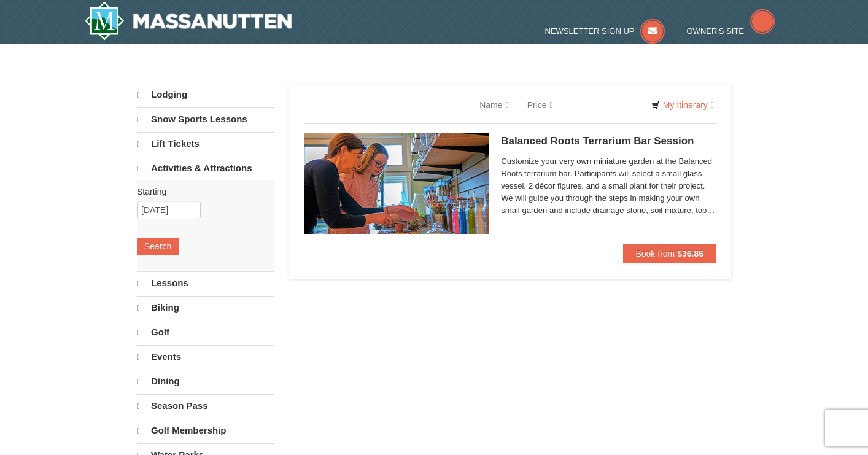 The height and width of the screenshot is (455, 868). Describe the element at coordinates (716, 31) in the screenshot. I see `span: Owner's Site` at that location.